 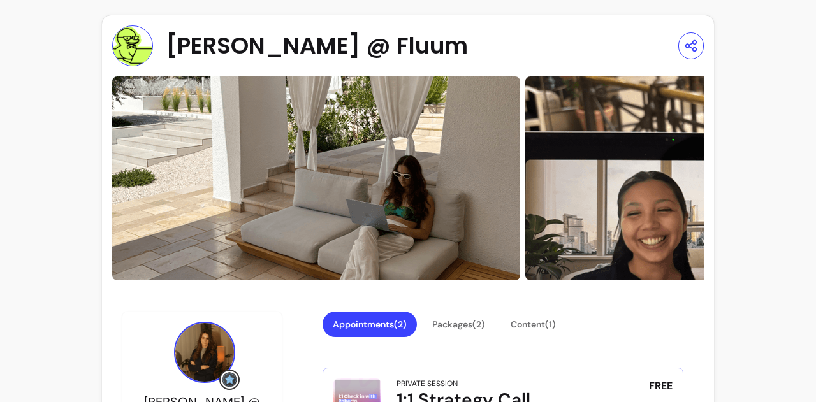 What do you see at coordinates (459, 325) in the screenshot?
I see `button: Packages(2)` at bounding box center [459, 325].